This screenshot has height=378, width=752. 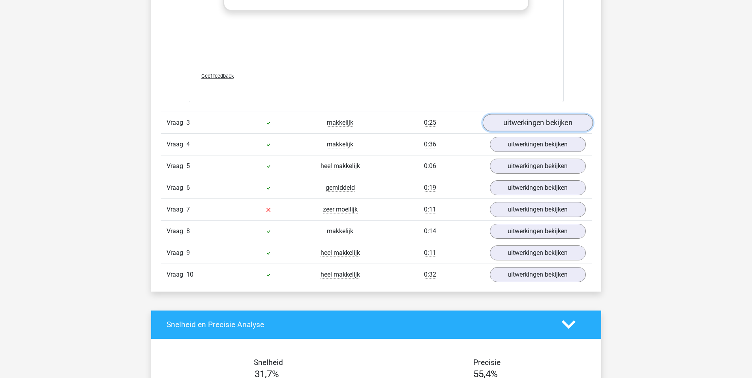 I want to click on h4: Snelheid en Precisie Analyse, so click(x=358, y=324).